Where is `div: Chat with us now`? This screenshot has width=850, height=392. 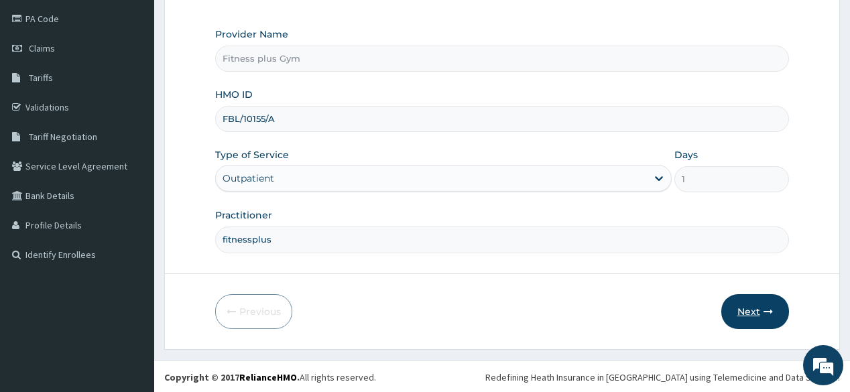
div: Chat with us now is located at coordinates (148, 84).